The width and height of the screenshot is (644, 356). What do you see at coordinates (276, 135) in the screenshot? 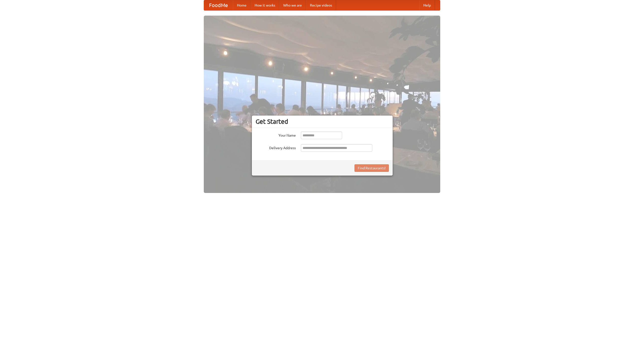
I see `label: Your Name` at bounding box center [276, 135].